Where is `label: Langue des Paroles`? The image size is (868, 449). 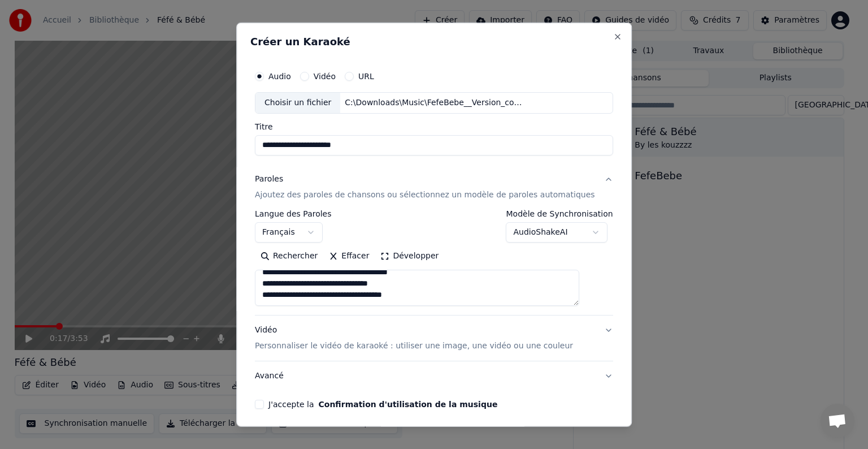
label: Langue des Paroles is located at coordinates (293, 213).